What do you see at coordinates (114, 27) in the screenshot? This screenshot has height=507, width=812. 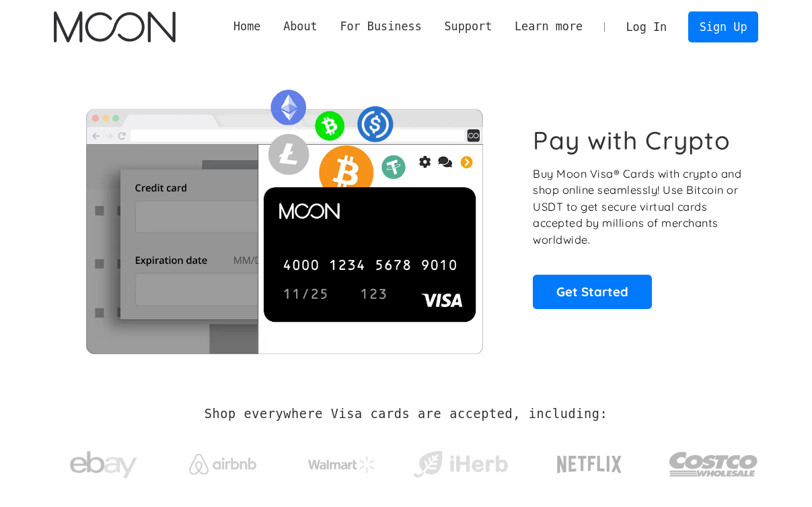 I see `img: Moon Logo` at bounding box center [114, 27].